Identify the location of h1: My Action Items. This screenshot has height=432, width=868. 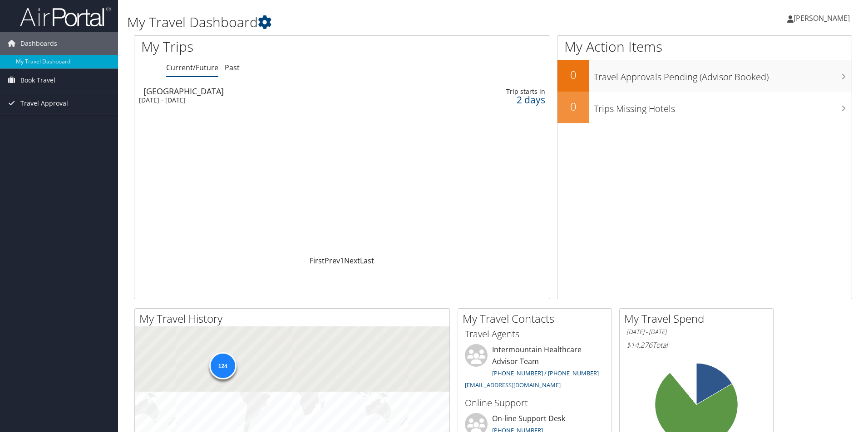
(705, 47).